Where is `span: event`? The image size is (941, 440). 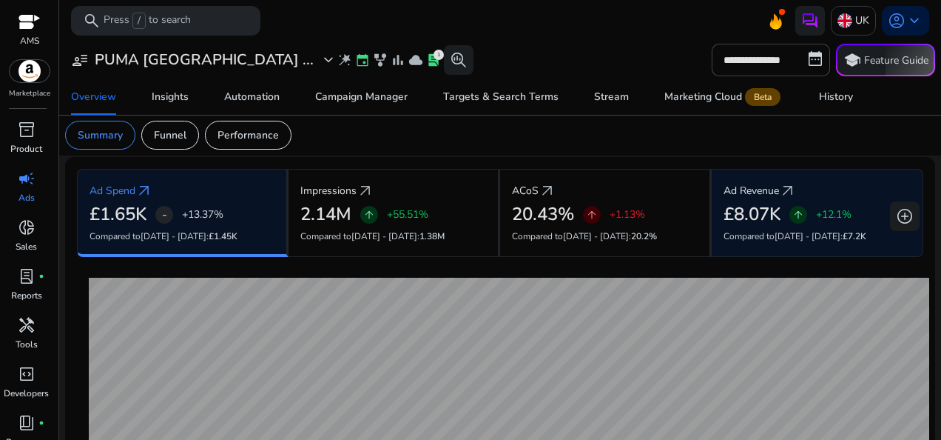 span: event is located at coordinates (363, 60).